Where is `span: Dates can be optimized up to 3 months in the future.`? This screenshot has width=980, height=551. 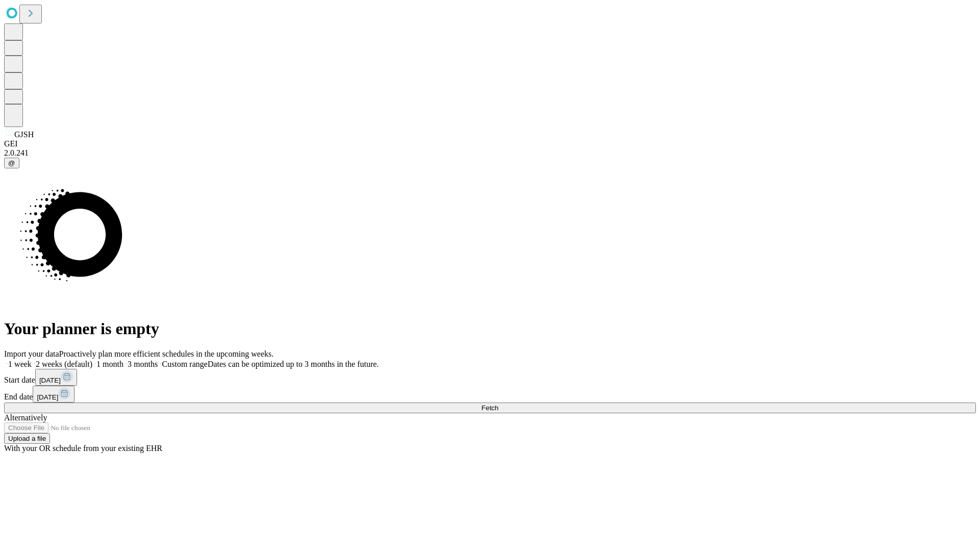 span: Dates can be optimized up to 3 months in the future. is located at coordinates (293, 364).